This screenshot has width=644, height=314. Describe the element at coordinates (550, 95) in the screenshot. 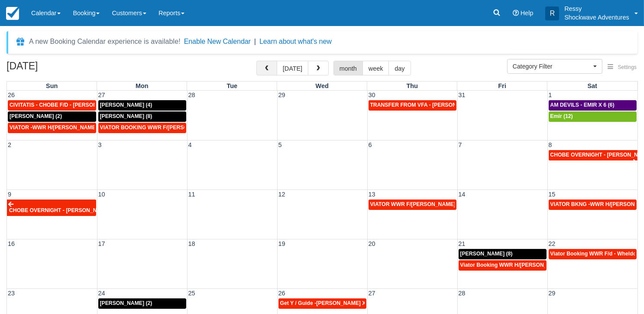

I see `span: 1` at that location.